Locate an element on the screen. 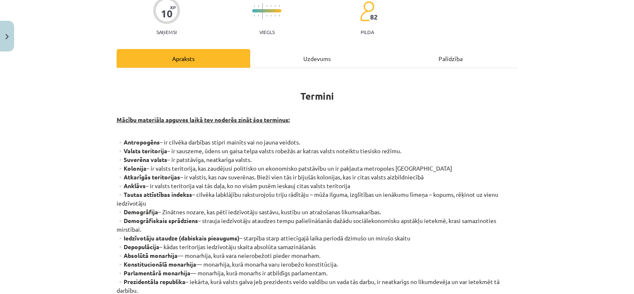  strong: ▫️Atkarīgās teritorijas is located at coordinates (148, 177).